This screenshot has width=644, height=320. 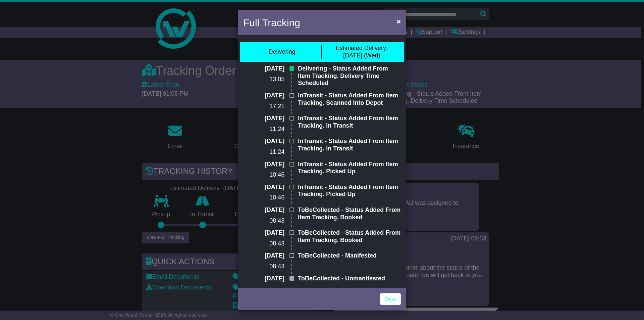 What do you see at coordinates (350, 76) in the screenshot?
I see `p: Delivering - Status Added From Item Tracking. Delivery Time Scheduled` at bounding box center [350, 76].